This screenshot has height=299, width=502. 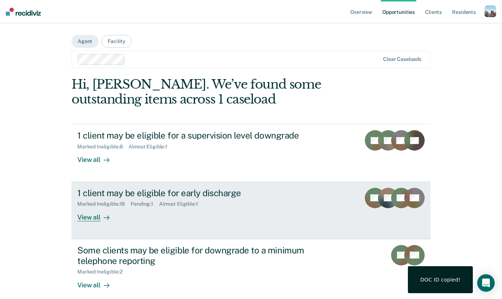 What do you see at coordinates (485, 283) in the screenshot?
I see `div: Open Intercom Messenger` at bounding box center [485, 283].